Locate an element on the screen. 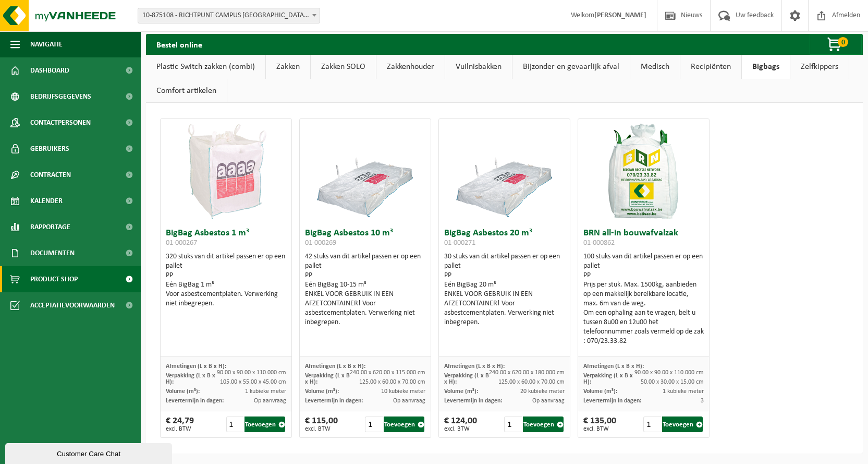 The width and height of the screenshot is (868, 464). span: 01-000269 is located at coordinates (321, 242).